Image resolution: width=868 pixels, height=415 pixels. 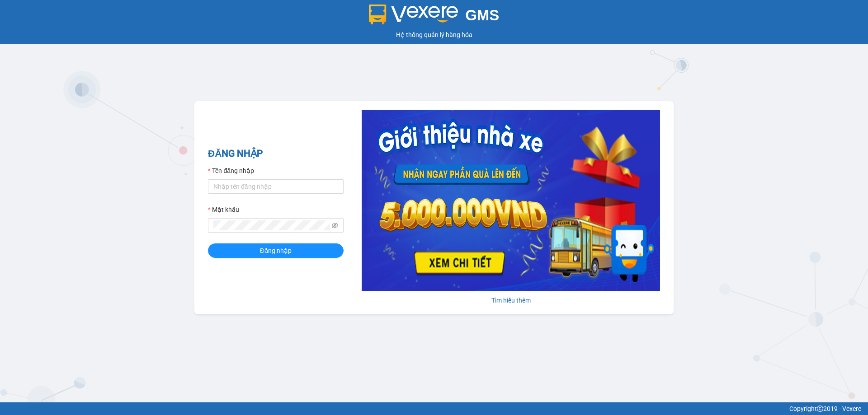 I want to click on input: Mật khẩu, so click(x=272, y=226).